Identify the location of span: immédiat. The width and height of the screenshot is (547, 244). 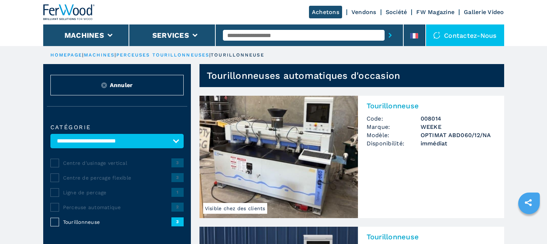
(458, 143).